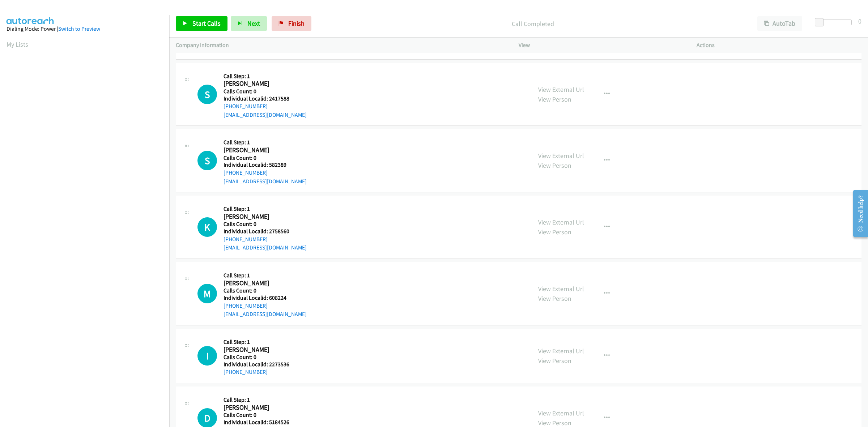 This screenshot has height=427, width=868. What do you see at coordinates (79, 29) in the screenshot?
I see `a: Switch to Preview` at bounding box center [79, 29].